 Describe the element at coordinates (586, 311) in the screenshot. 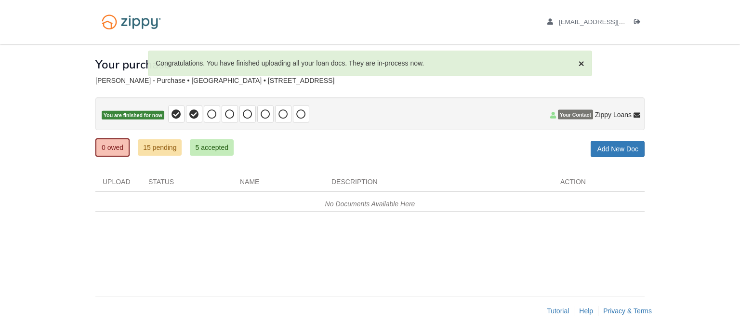

I see `a: Help` at that location.